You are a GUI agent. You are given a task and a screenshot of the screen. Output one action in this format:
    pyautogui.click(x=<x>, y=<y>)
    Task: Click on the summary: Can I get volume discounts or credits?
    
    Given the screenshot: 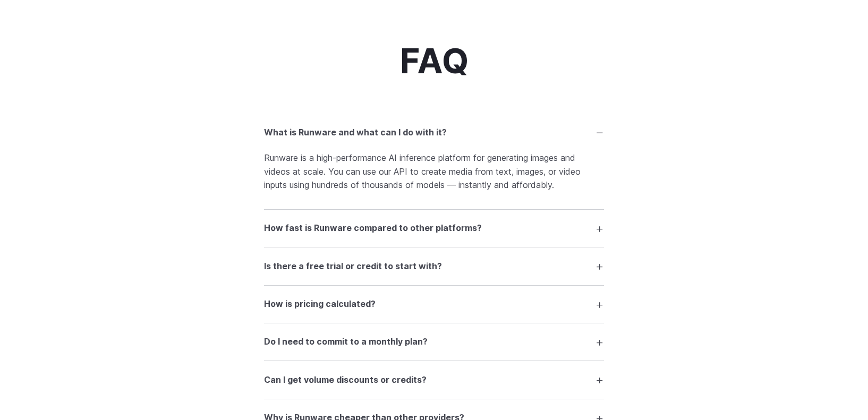 What is the action you would take?
    pyautogui.click(x=434, y=380)
    